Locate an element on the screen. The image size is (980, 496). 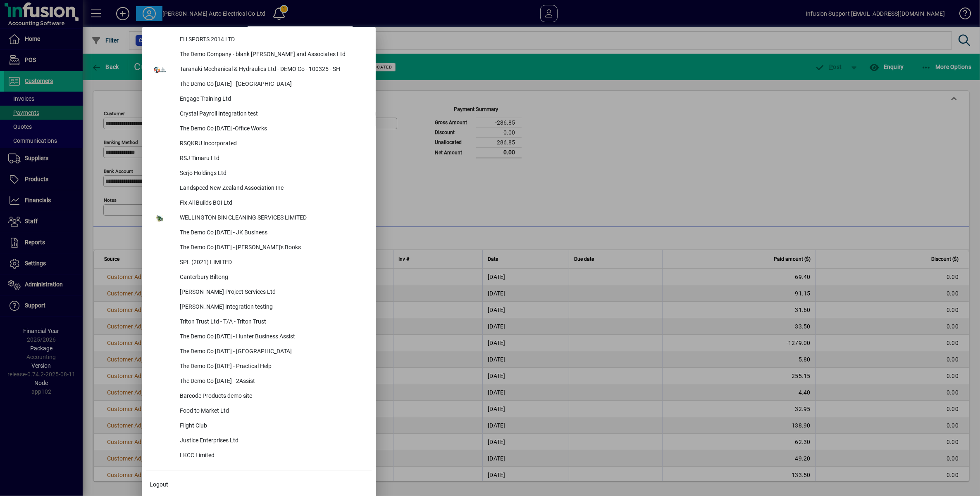
button: Landspeed New Zealand Association Inc is located at coordinates (259, 189).